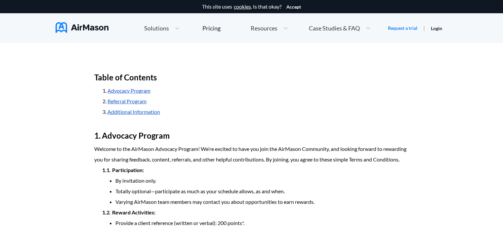 The height and width of the screenshot is (230, 503). What do you see at coordinates (243, 7) in the screenshot?
I see `a: cookies` at bounding box center [243, 7].